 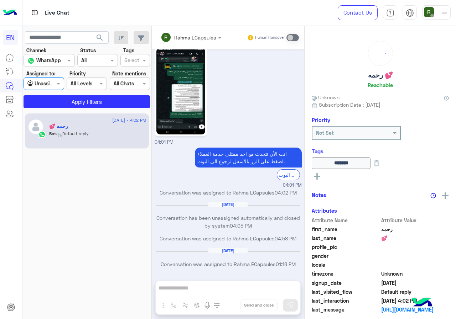 What do you see at coordinates (422, 303) in the screenshot?
I see `img: hulul-logo.png` at bounding box center [422, 303].